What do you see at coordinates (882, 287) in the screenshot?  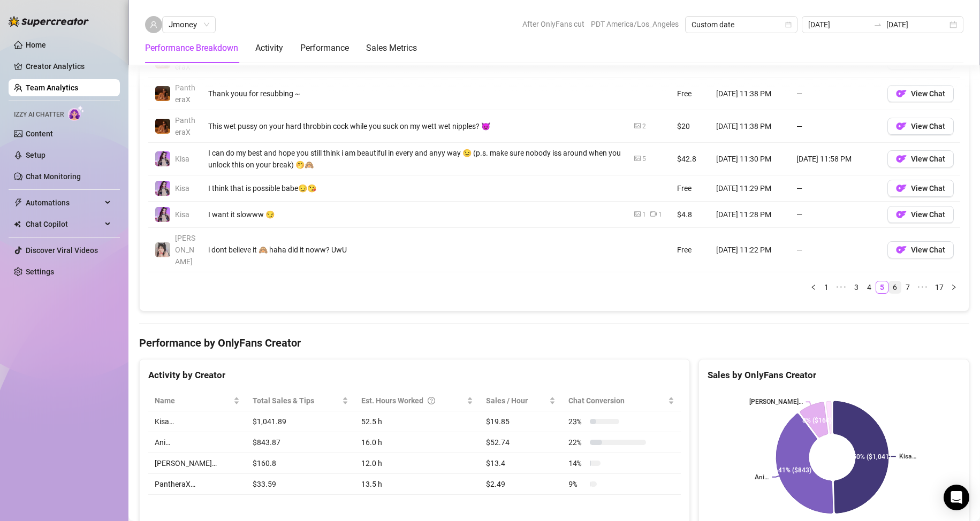 I see `li: 5` at bounding box center [882, 287].